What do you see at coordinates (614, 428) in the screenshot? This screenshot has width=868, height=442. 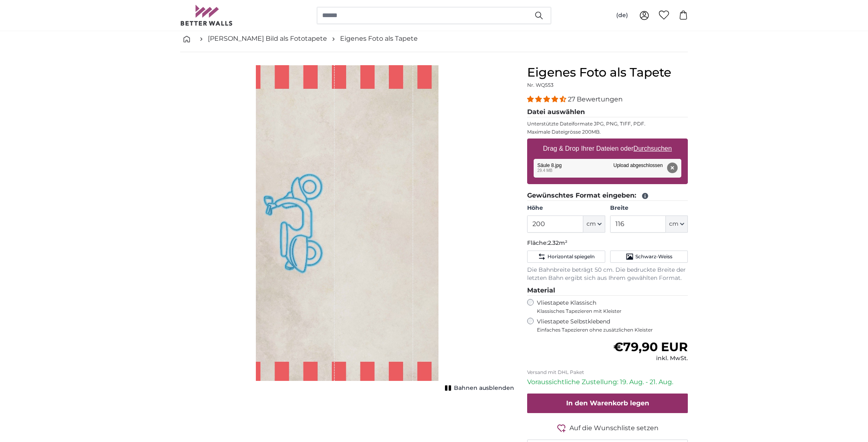 I see `span: Auf die Wunschliste setzen` at bounding box center [614, 428].